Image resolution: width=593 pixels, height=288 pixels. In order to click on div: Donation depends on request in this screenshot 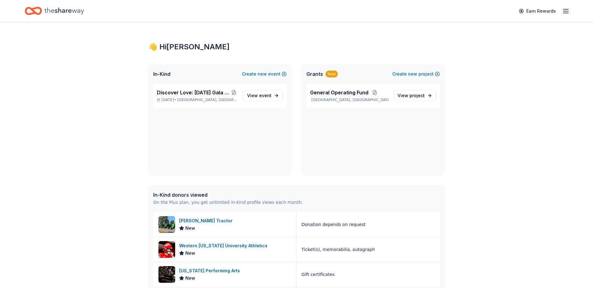, I will do `click(333, 225)`.